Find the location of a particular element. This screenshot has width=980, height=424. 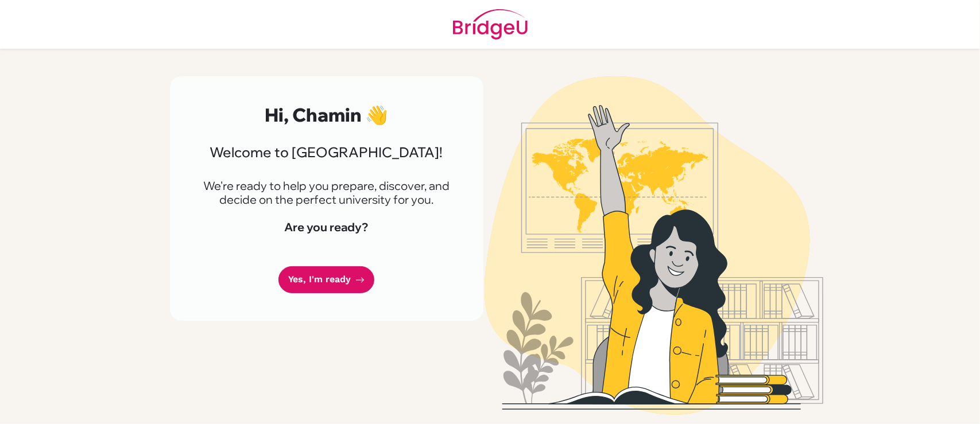

p: We're ready to help you prepare, discover, and decide on the perfect university for you. is located at coordinates (327, 193).